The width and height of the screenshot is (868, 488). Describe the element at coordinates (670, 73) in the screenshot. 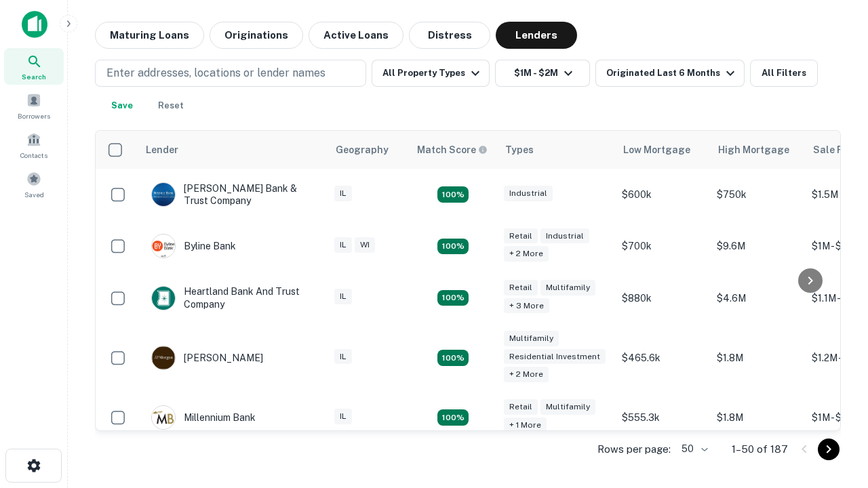

I see `button: Originated Last 6 Months` at that location.